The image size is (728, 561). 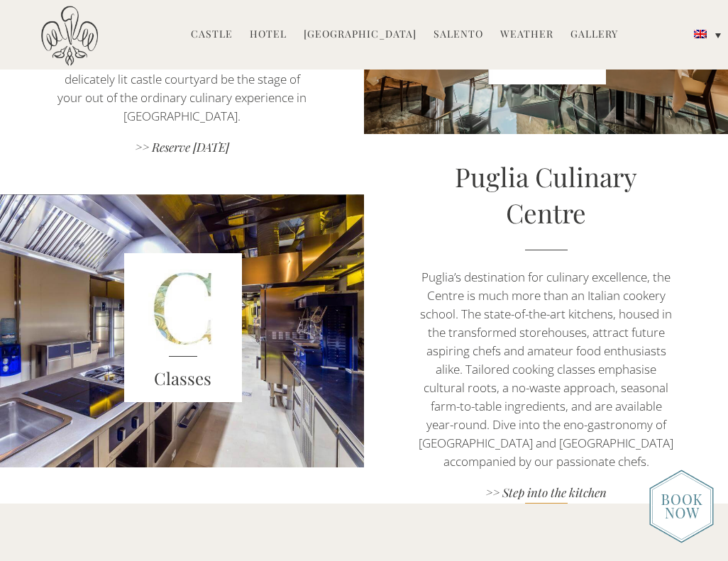 What do you see at coordinates (527, 35) in the screenshot?
I see `a: Weather` at bounding box center [527, 35].